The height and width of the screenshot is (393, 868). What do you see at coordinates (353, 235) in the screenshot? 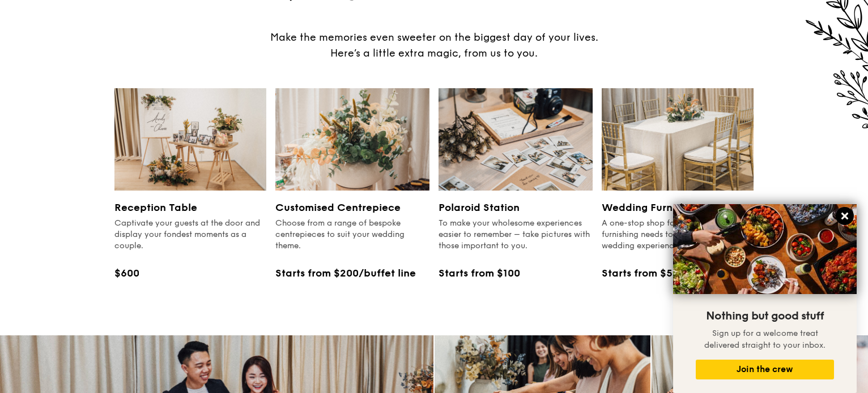
I see `div: Choose from a range of bespoke centrepieces to suit your wedding theme.` at bounding box center [353, 235].